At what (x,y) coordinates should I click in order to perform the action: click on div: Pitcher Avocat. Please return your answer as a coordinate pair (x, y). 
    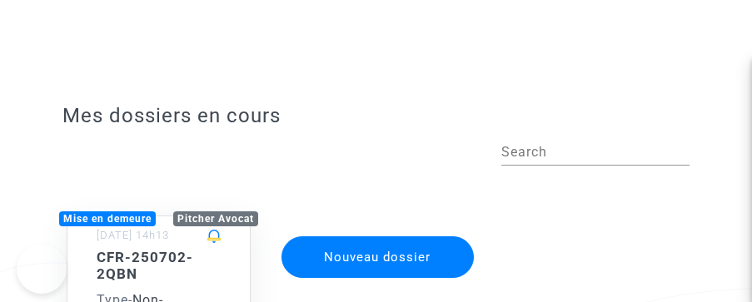
    Looking at the image, I should click on (216, 219).